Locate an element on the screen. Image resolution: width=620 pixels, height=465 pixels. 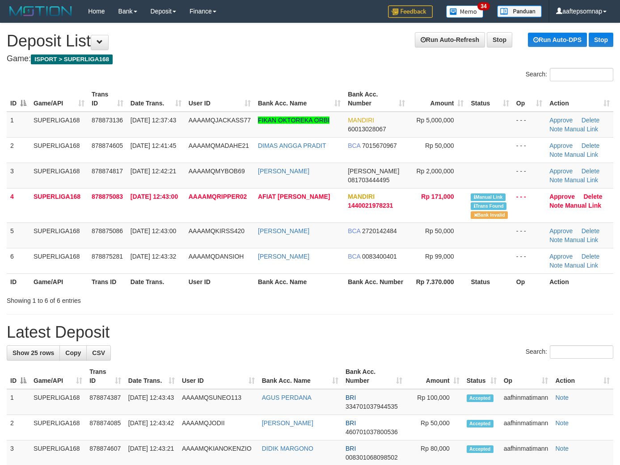
span: 878873136 is located at coordinates (107, 120).